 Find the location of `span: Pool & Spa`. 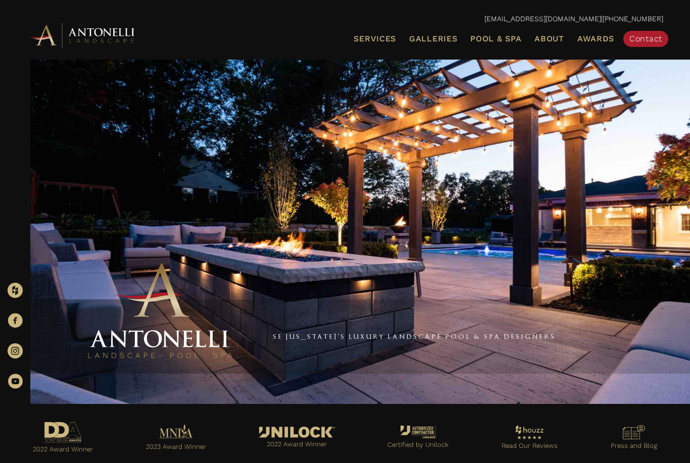

span: Pool & Spa is located at coordinates (496, 38).